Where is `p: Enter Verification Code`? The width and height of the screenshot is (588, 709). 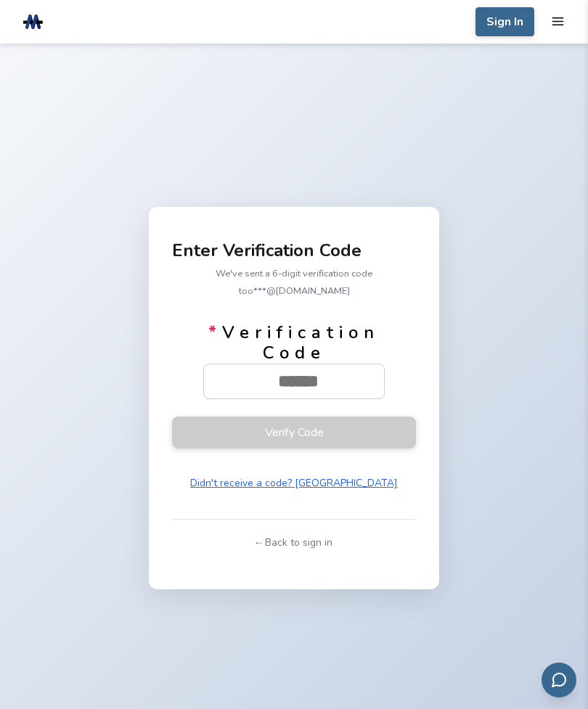
p: Enter Verification Code is located at coordinates (294, 251).